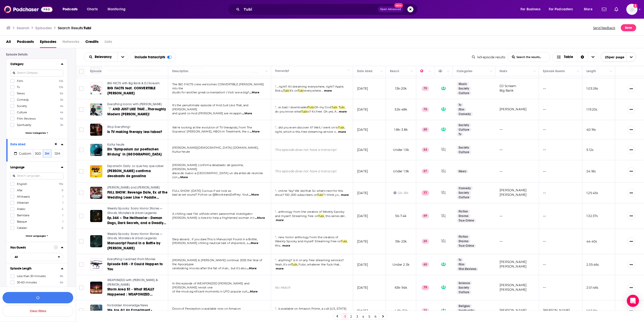 The image size is (644, 322). What do you see at coordinates (25, 43) in the screenshot?
I see `span: Podcasts` at bounding box center [25, 43].